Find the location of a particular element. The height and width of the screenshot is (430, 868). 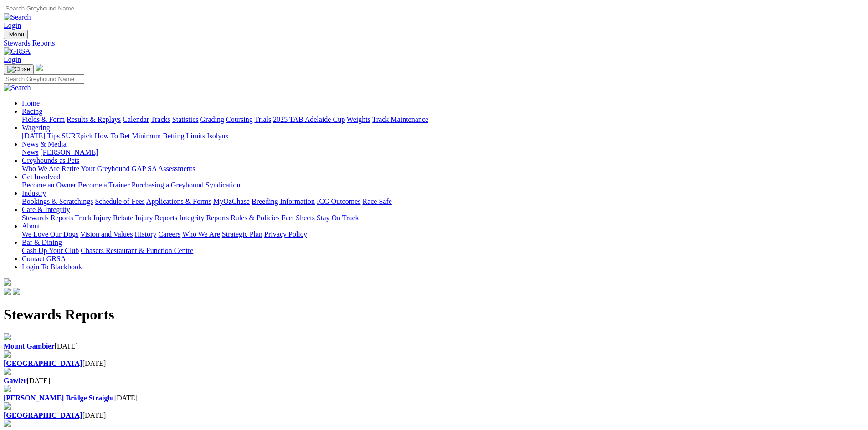

div: Racing is located at coordinates (443, 120).